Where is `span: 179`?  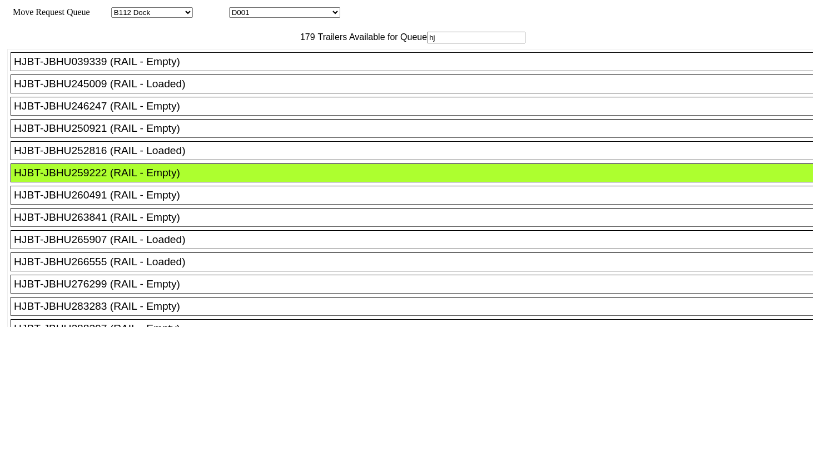 span: 179 is located at coordinates (305, 37).